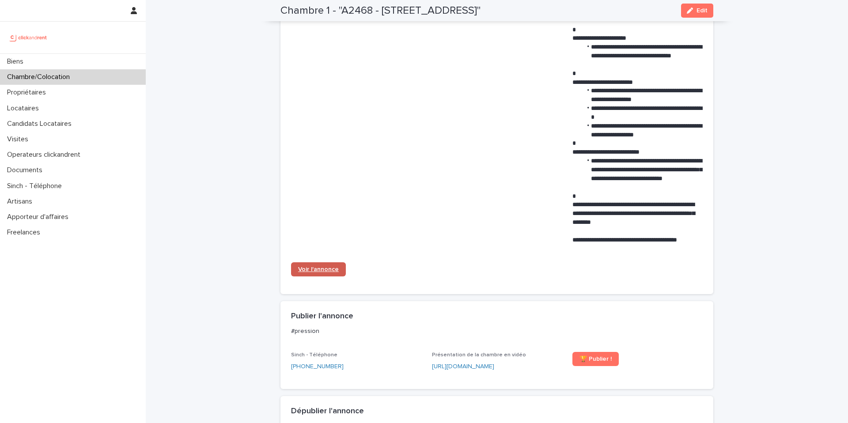 The width and height of the screenshot is (848, 423). What do you see at coordinates (41, 124) in the screenshot?
I see `p: Candidats Locataires` at bounding box center [41, 124].